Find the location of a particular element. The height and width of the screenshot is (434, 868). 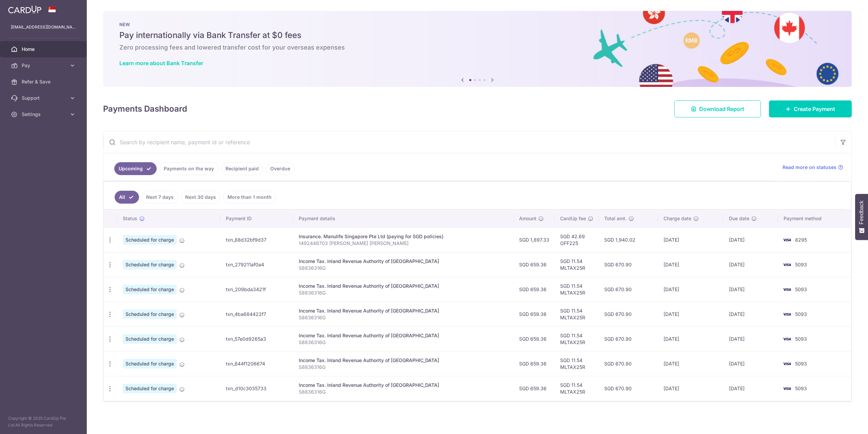

span: Download Report is located at coordinates (722, 109).